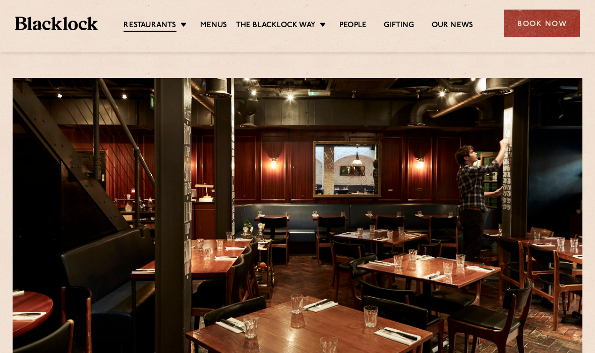 Image resolution: width=595 pixels, height=353 pixels. Describe the element at coordinates (214, 26) in the screenshot. I see `a: Menus` at that location.